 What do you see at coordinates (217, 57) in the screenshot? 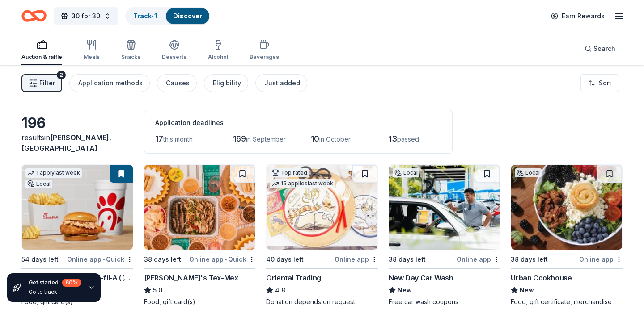
I see `div: Alcohol` at bounding box center [217, 57].